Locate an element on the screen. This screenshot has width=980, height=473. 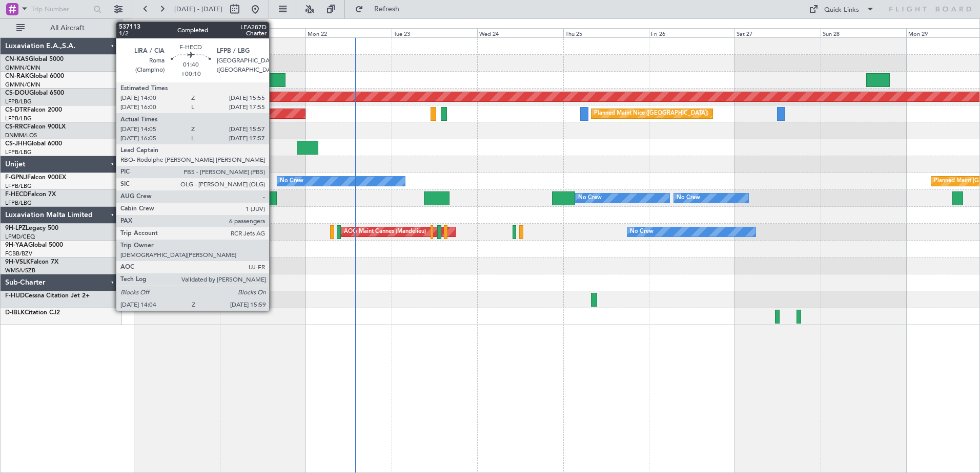
a: DNMM/LOS is located at coordinates (21, 135).